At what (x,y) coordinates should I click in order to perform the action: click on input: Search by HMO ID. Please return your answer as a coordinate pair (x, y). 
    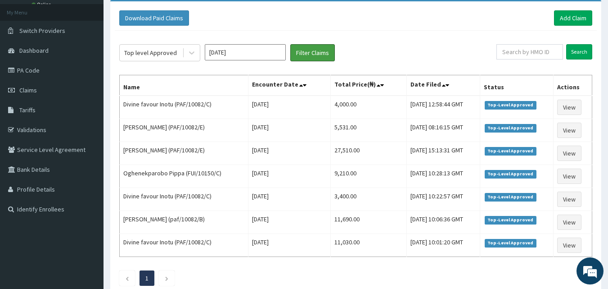
    Looking at the image, I should click on (530, 52).